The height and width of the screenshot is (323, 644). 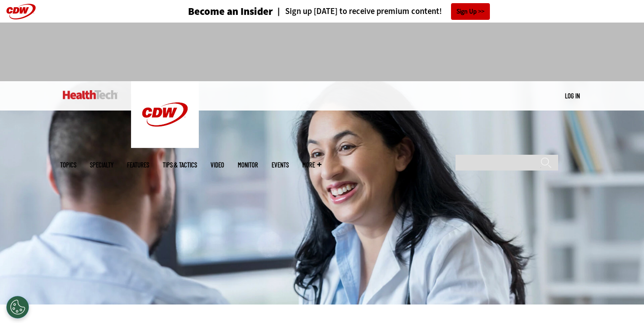 What do you see at coordinates (69, 165) in the screenshot?
I see `span: Topics` at bounding box center [69, 165].